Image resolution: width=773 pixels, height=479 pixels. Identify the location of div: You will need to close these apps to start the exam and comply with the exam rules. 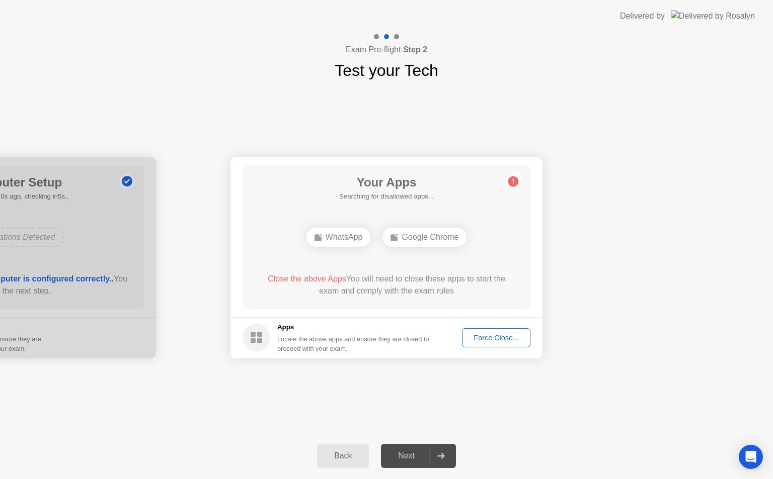
(386, 285).